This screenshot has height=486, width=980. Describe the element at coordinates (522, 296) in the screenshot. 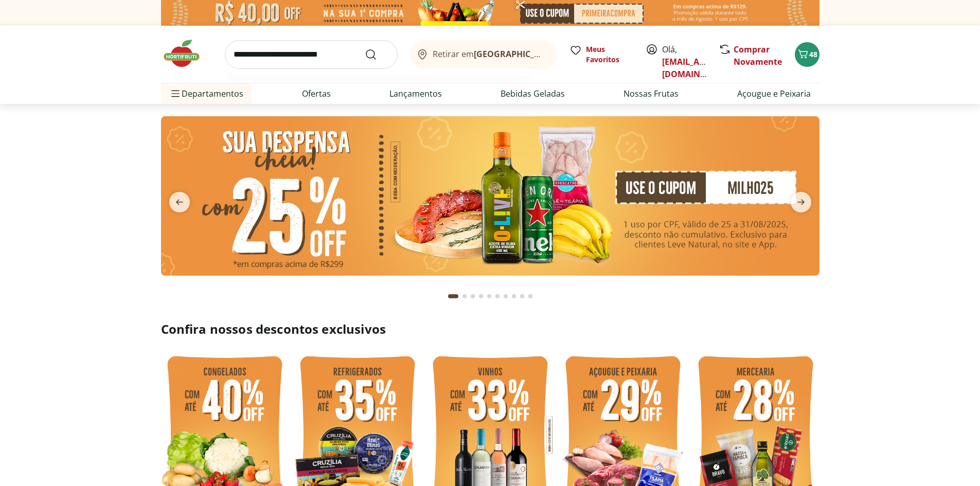

I see `button: Go to page 9 from fs-carousel` at that location.